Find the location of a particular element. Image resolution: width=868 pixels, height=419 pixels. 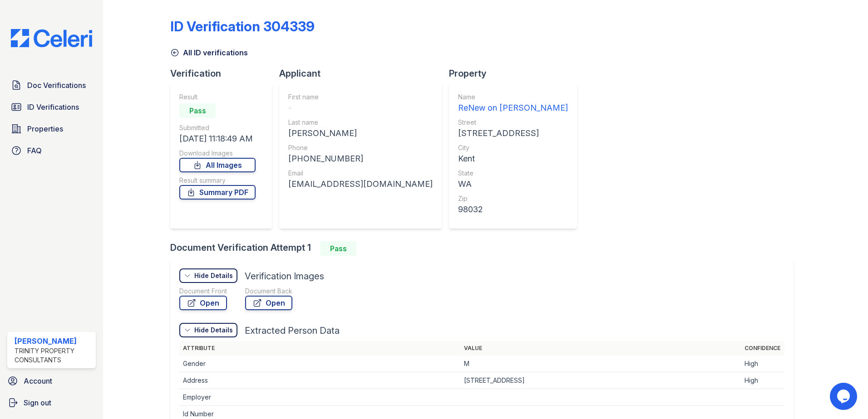

td: M is located at coordinates (600, 364).